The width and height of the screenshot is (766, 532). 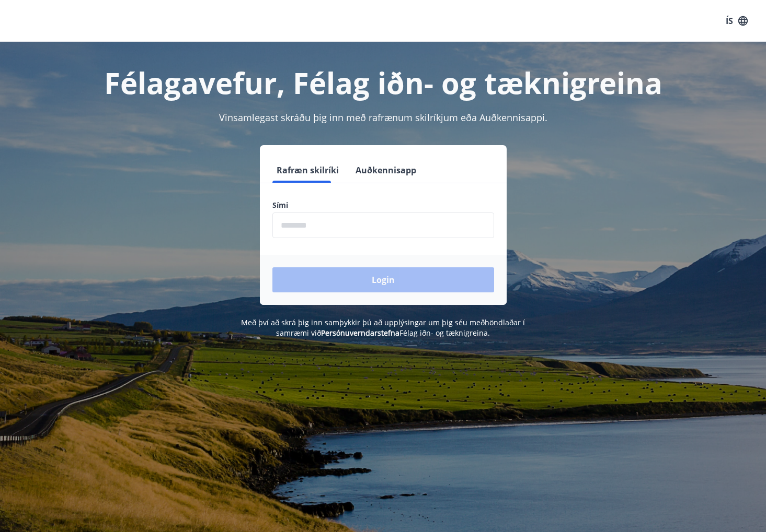 I want to click on button: Auðkennisapp, so click(x=386, y=170).